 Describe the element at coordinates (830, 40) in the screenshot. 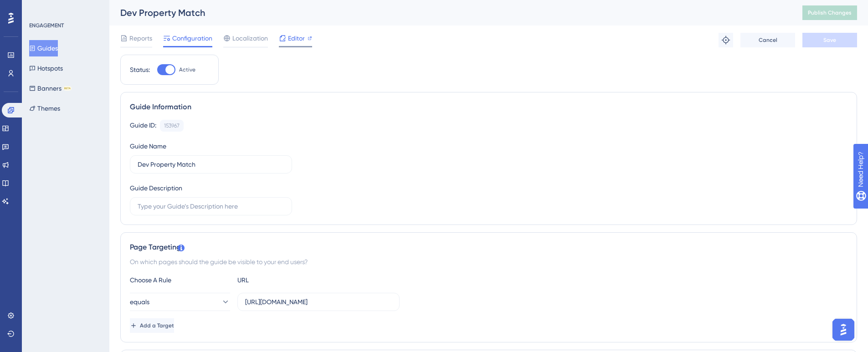

I see `span: Save` at that location.